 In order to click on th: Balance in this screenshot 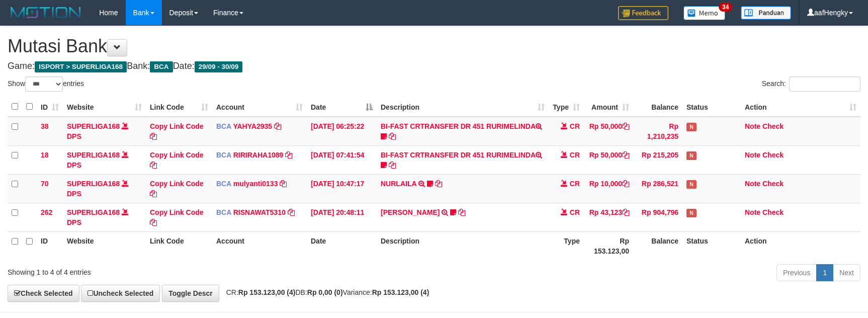, I will do `click(657, 245)`.